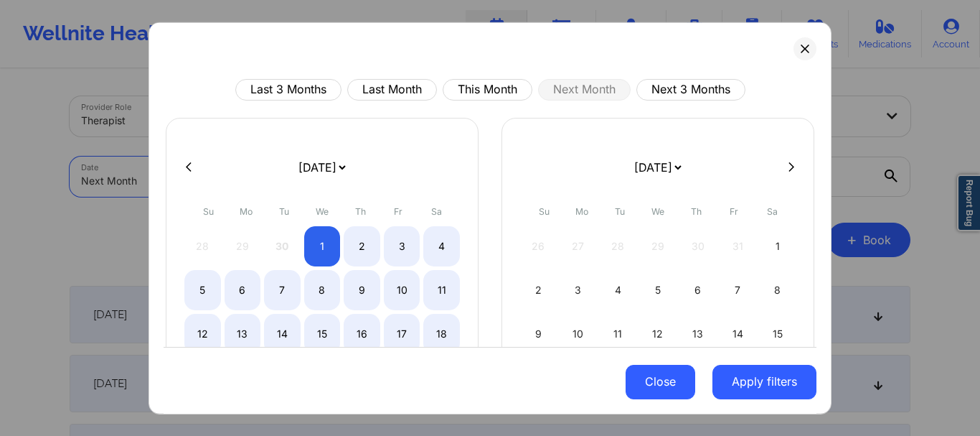  Describe the element at coordinates (203, 333) in the screenshot. I see `div: Sun Oct 12 2025` at that location.